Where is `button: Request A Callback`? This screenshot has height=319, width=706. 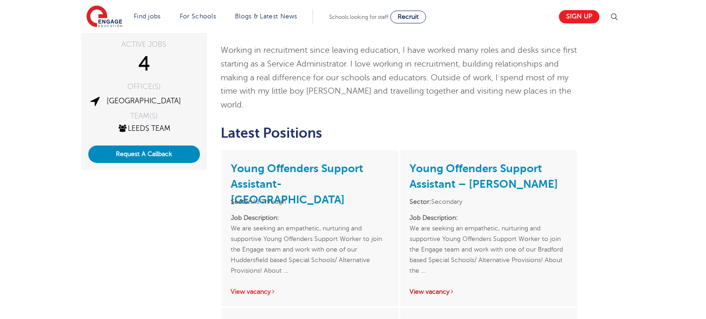 button: Request A Callback is located at coordinates (144, 154).